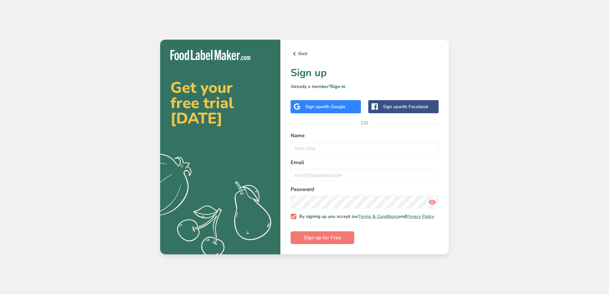 This screenshot has width=609, height=294. What do you see at coordinates (365, 54) in the screenshot?
I see `a: Back` at bounding box center [365, 54].